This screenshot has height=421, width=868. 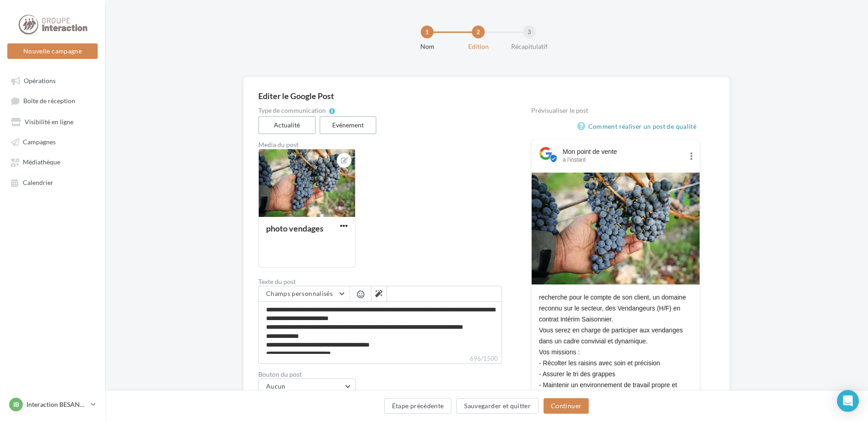 I want to click on span: Campagnes, so click(x=40, y=142).